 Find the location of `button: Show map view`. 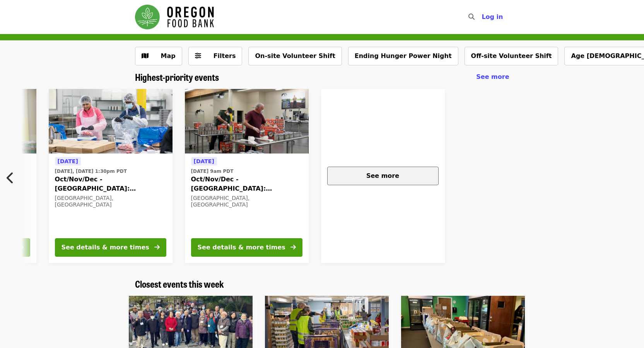

button: Show map view is located at coordinates (159, 56).